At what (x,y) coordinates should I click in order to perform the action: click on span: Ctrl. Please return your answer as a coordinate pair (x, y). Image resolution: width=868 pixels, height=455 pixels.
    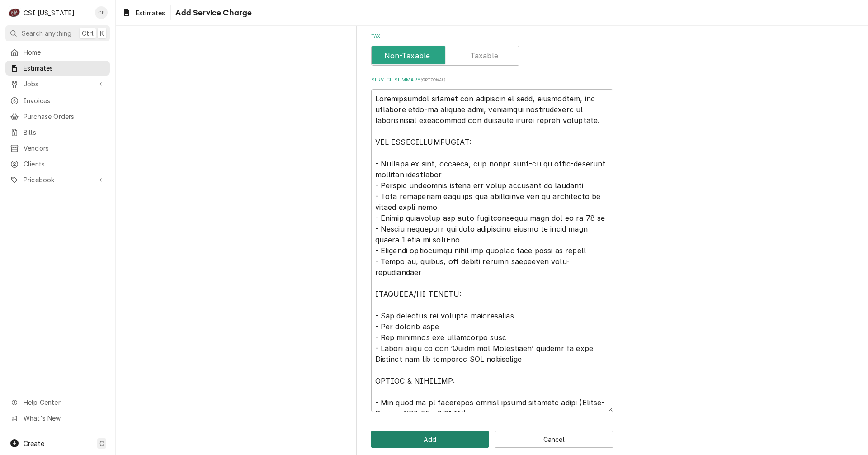
    Looking at the image, I should click on (88, 33).